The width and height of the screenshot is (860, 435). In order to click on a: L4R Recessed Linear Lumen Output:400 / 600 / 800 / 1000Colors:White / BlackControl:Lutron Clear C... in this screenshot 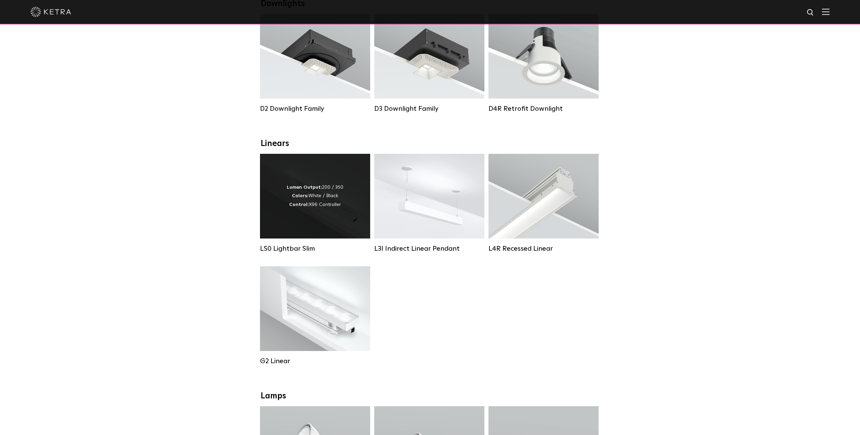, I will do `click(543, 205)`.